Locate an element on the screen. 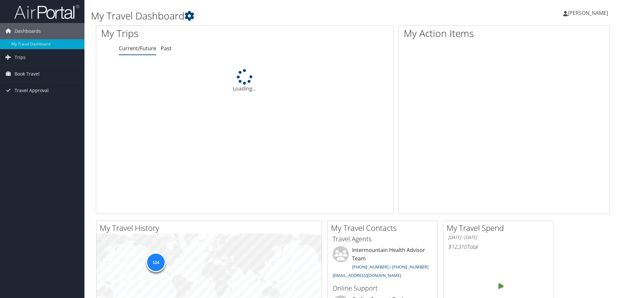 Image resolution: width=621 pixels, height=298 pixels. span: $12,310 is located at coordinates (457, 247).